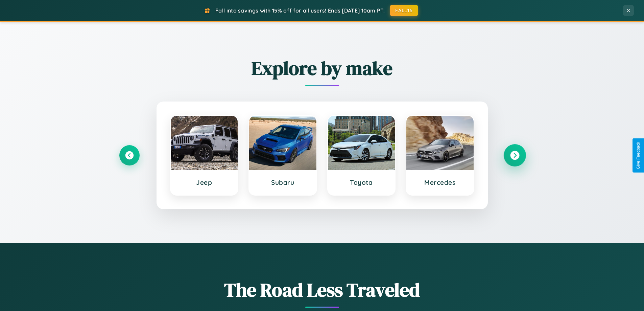  What do you see at coordinates (404, 11) in the screenshot?
I see `button: FALL15` at bounding box center [404, 11].